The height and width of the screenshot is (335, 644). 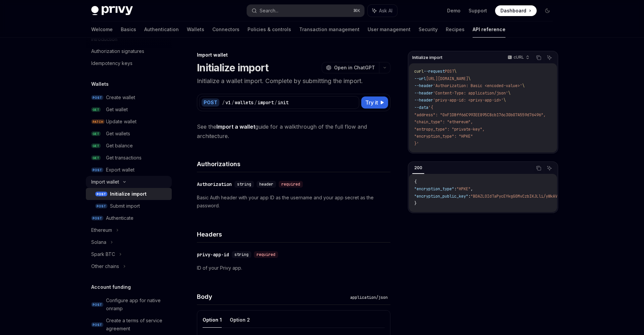 I want to click on div: Get wallets, so click(x=118, y=134).